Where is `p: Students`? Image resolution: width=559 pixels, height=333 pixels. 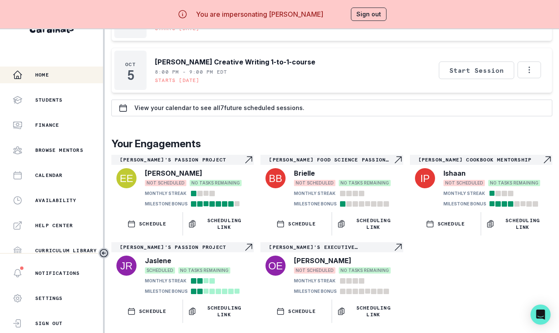
p: Students is located at coordinates (49, 100).